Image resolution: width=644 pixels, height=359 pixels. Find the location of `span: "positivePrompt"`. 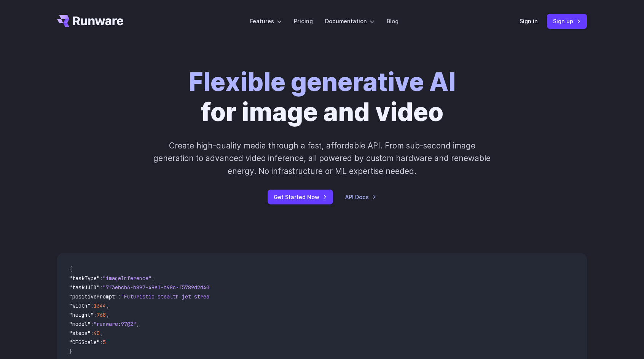

span: "positivePrompt" is located at coordinates (94, 296).